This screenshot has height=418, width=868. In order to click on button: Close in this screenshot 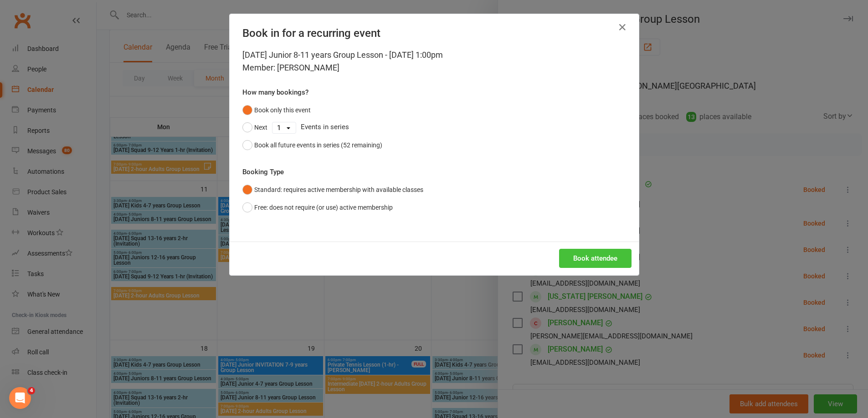, I will do `click(623, 27)`.